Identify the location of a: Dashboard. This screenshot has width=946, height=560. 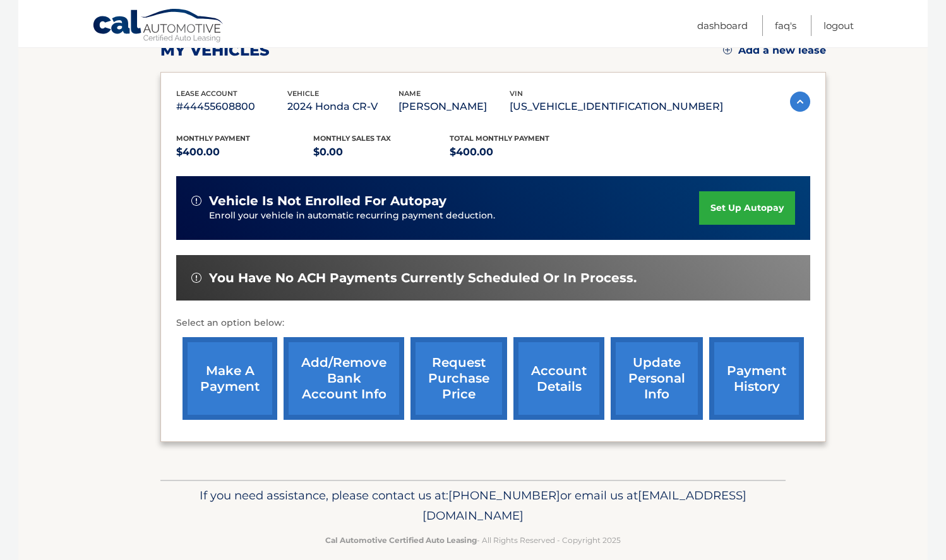
(722, 25).